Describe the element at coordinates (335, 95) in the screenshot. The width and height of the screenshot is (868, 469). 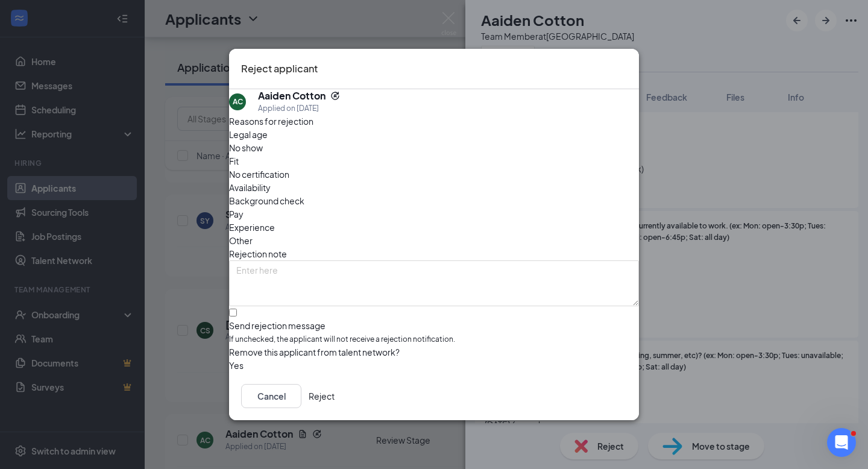
I see `svg: Reapply` at that location.